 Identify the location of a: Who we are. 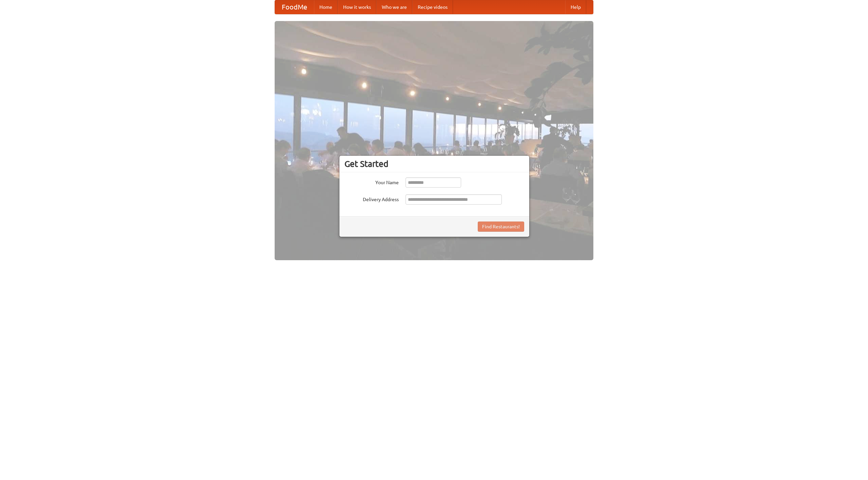
(394, 7).